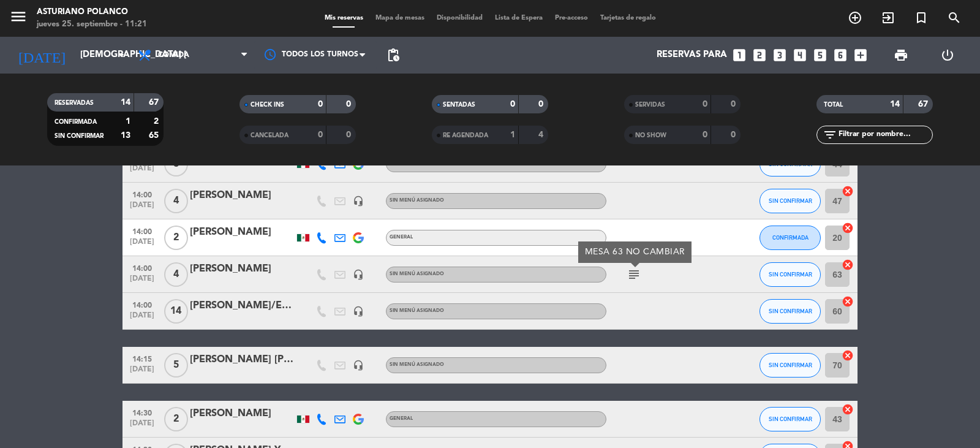  Describe the element at coordinates (955, 18) in the screenshot. I see `i: search` at that location.